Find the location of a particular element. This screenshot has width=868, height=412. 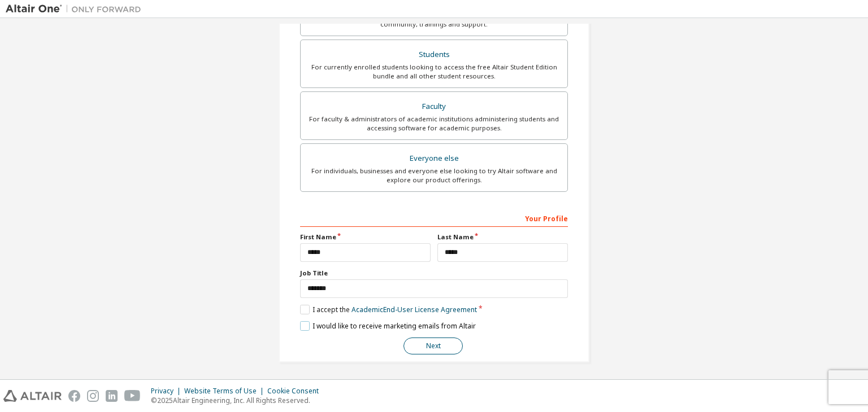

a: Academic End-User License Agreement is located at coordinates (414, 309).